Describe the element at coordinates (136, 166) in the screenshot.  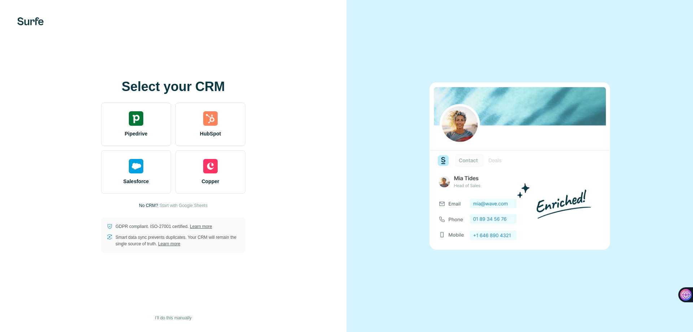
I see `img: salesforce's logo` at that location.